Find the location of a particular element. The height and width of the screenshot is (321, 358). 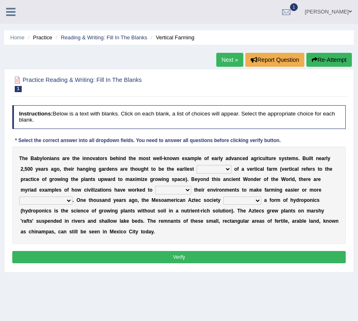

b: Instructions: is located at coordinates (36, 114).